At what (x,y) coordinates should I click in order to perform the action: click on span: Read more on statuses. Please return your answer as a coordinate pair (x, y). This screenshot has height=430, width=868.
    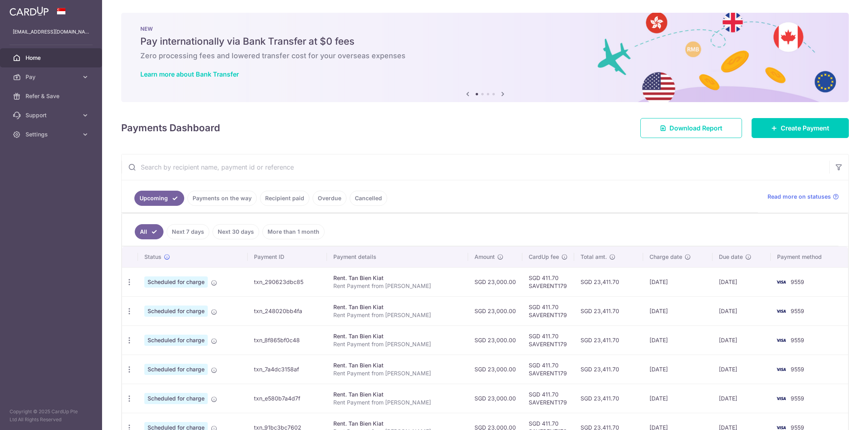
    Looking at the image, I should click on (799, 197).